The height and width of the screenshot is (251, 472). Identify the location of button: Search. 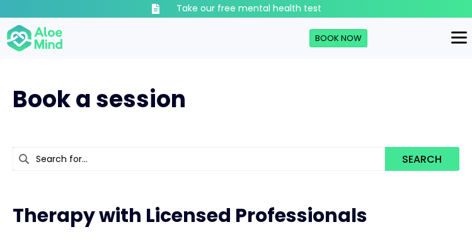
(422, 159).